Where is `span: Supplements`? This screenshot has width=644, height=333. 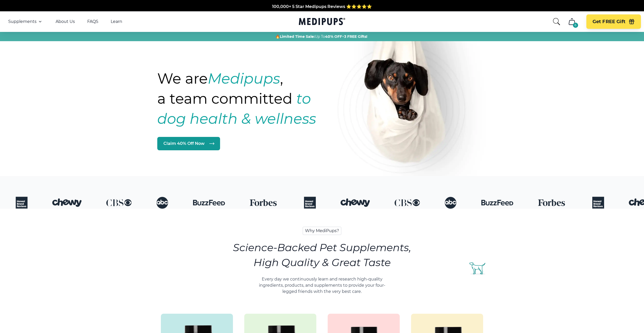 span: Supplements is located at coordinates (22, 22).